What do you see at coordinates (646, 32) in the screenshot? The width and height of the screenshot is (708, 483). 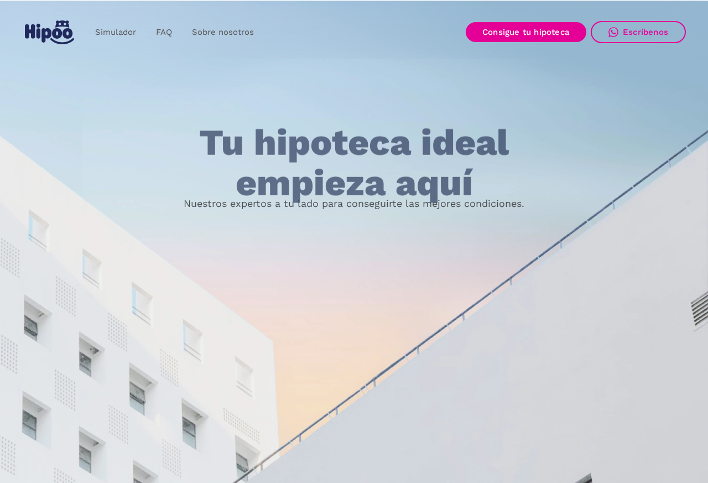 I see `div: Escríbenos` at bounding box center [646, 32].